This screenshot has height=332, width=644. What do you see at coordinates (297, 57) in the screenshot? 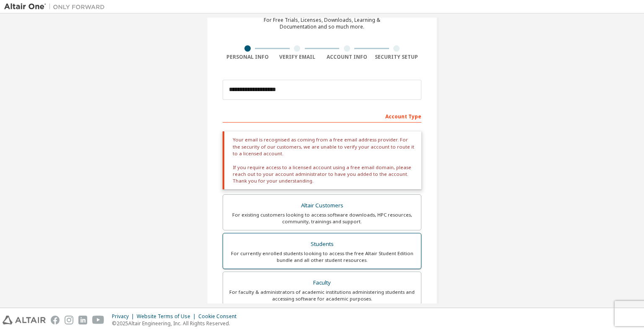
I see `div: Verify Email` at bounding box center [297, 57].